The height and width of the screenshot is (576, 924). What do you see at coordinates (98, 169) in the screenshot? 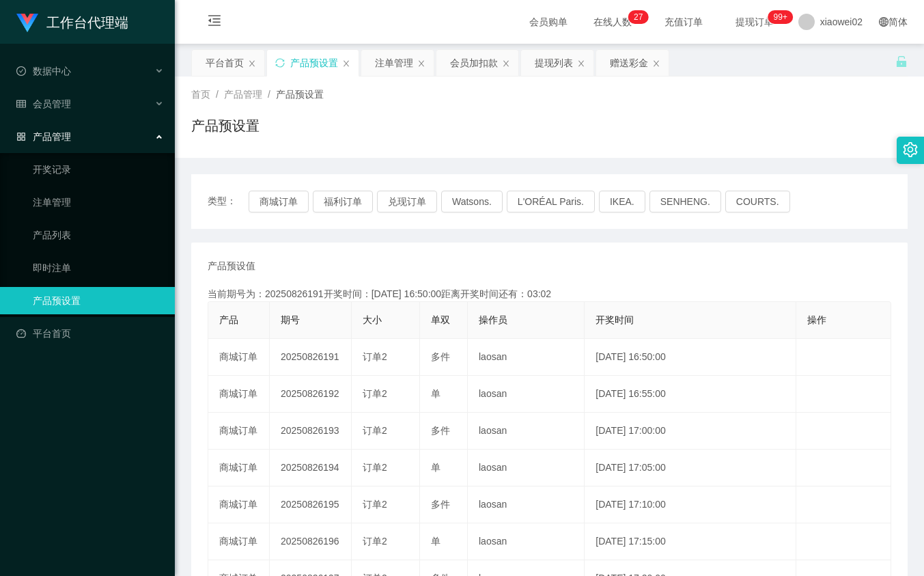
I see `a: 开奖记录` at bounding box center [98, 169].